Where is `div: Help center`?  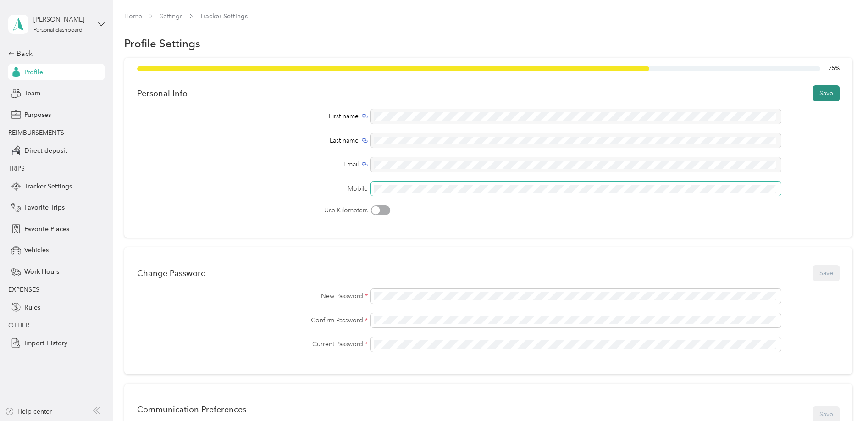
div: Help center is located at coordinates (28, 411).